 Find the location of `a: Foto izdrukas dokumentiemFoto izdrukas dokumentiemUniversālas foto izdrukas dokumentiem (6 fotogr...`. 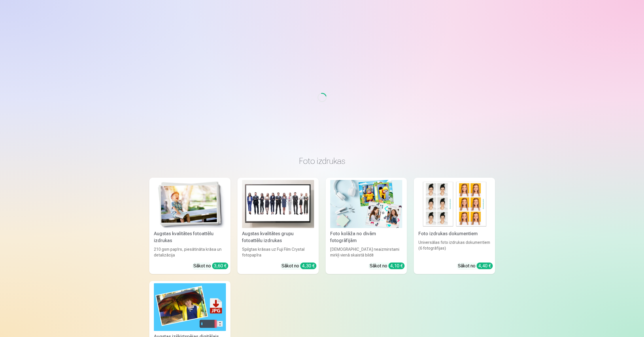

a: Foto izdrukas dokumentiemFoto izdrukas dokumentiemUniversālas foto izdrukas dokumentiem (6 fotogr... is located at coordinates (454, 226).